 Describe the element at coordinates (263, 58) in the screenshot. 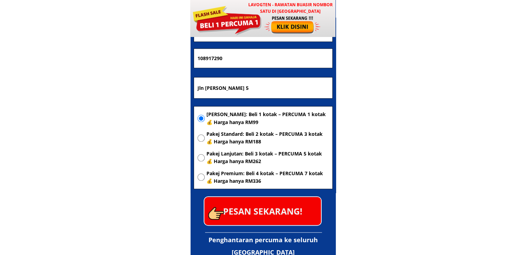

I see `input: Nombor Telefon Bimbit` at that location.